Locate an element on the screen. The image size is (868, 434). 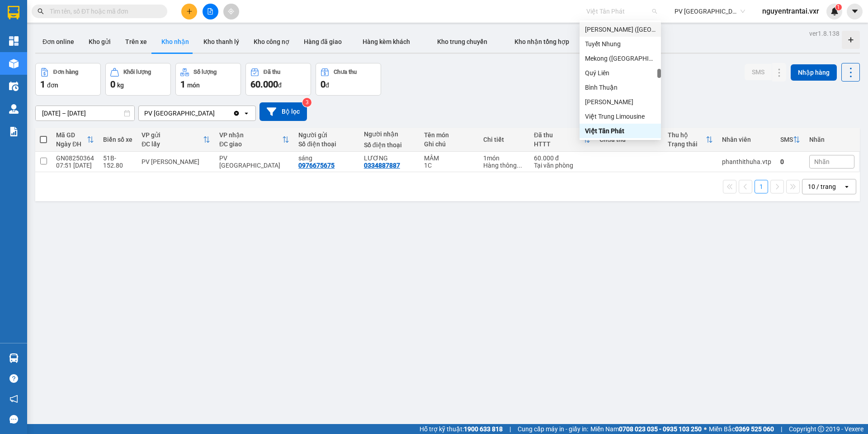
div: Khối lượng is located at coordinates (137, 72).